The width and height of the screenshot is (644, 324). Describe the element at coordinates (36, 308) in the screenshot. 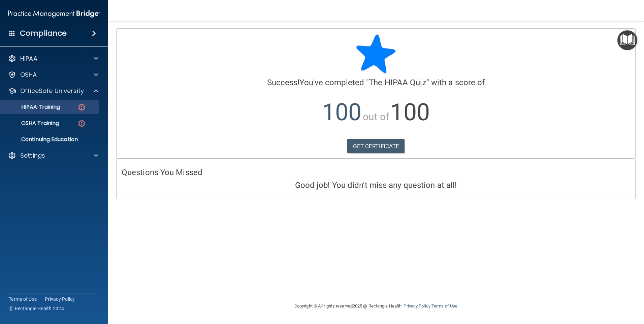

I see `span: Ⓒ Rectangle Health 2024` at that location.